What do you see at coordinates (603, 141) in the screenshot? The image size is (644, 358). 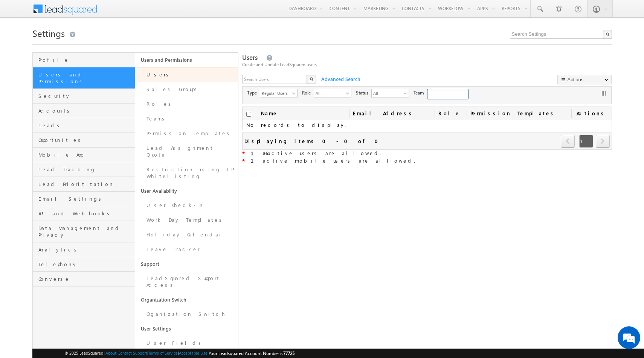 I see `span: next` at bounding box center [603, 141].